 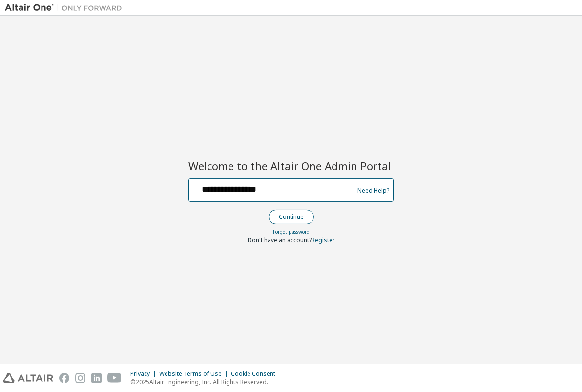 I want to click on div: Website Terms of Use, so click(x=195, y=374).